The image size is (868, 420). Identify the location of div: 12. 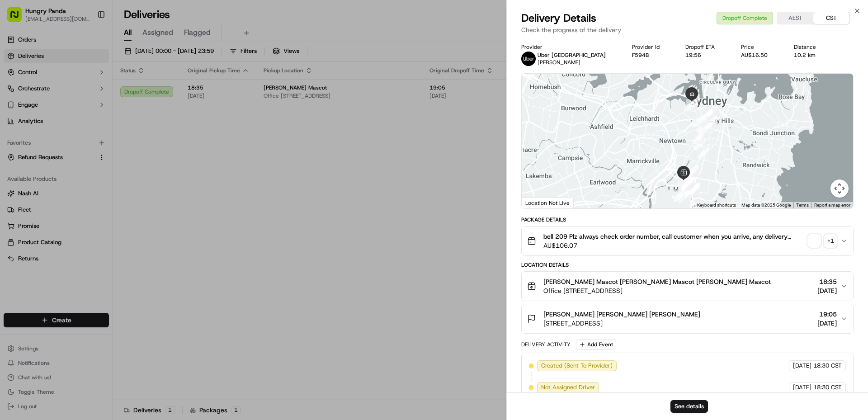
(684, 181).